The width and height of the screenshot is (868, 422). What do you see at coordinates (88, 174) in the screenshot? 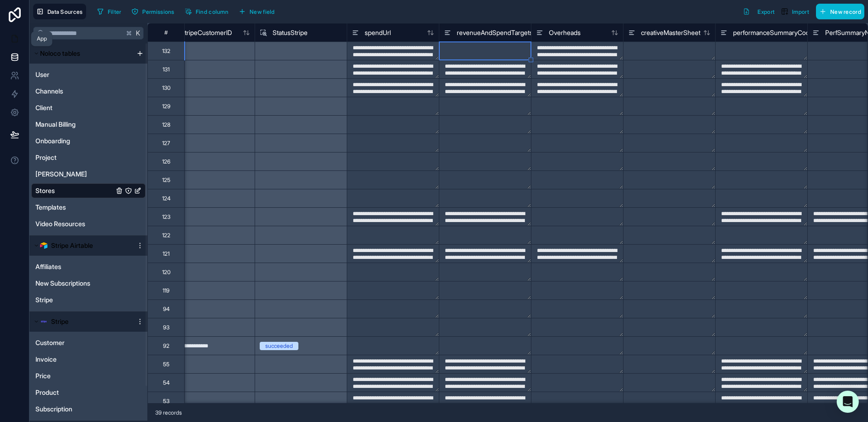
I see `div: Rex` at bounding box center [88, 174].